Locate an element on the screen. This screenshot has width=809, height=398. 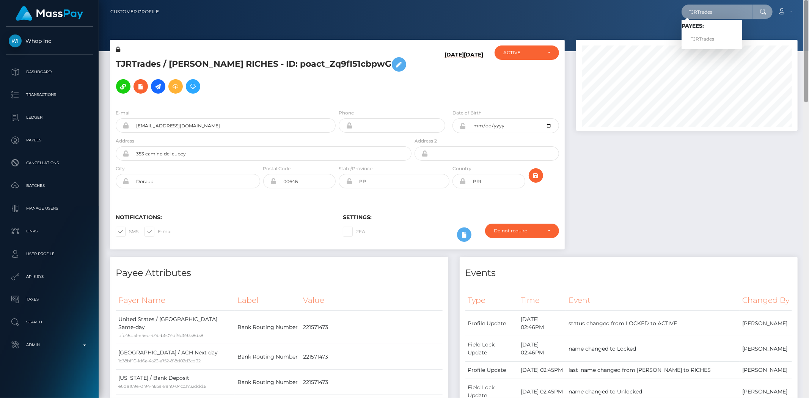
p: Taxes is located at coordinates (49, 300).